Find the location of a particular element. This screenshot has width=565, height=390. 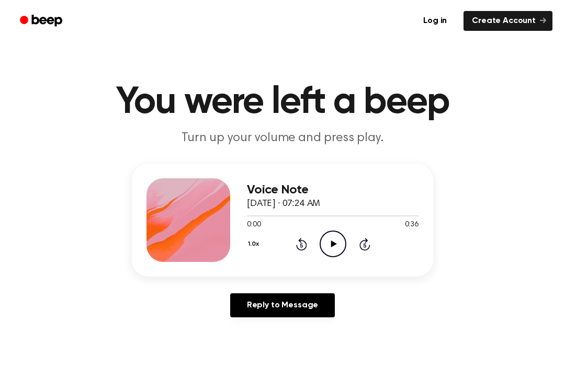

a: Log in is located at coordinates (434, 21).